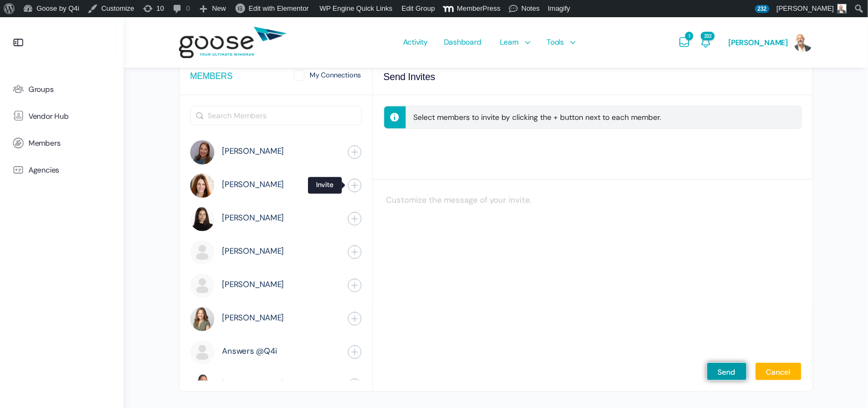 The width and height of the screenshot is (868, 408). Describe the element at coordinates (689, 36) in the screenshot. I see `span: 1` at that location.